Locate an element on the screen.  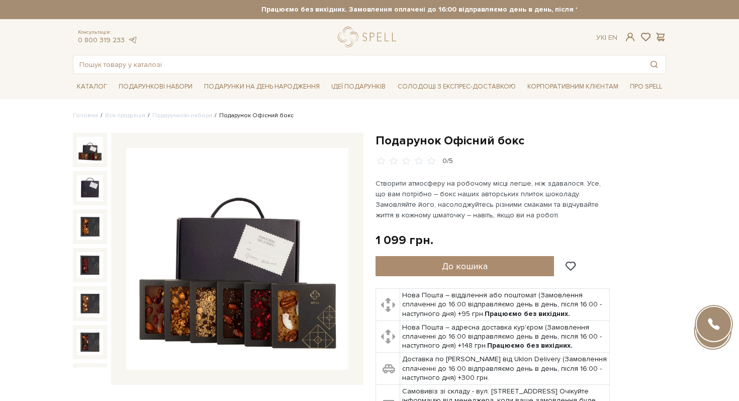
span: Про Spell is located at coordinates (646, 87).